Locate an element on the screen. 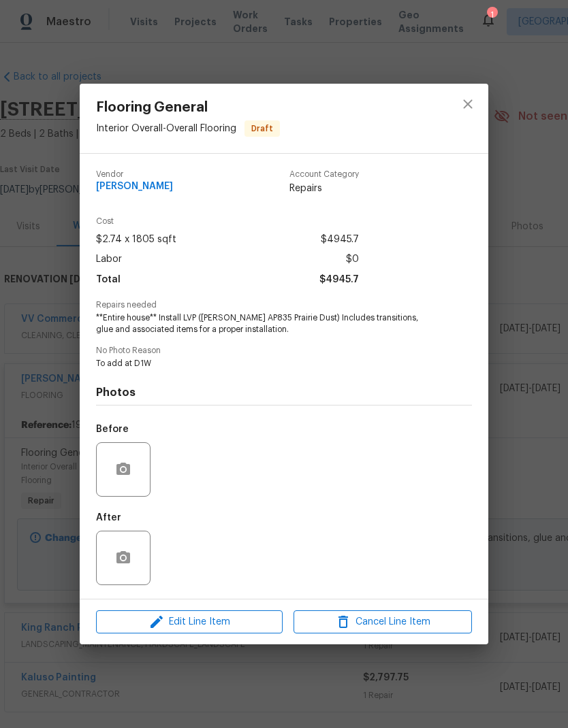 This screenshot has width=568, height=728. span: Cancel Line Item is located at coordinates (383, 622).